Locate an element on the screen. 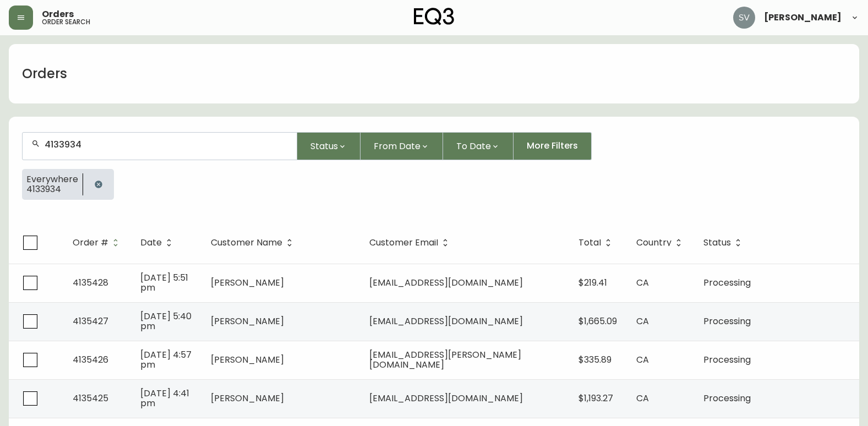  span: 4135427 is located at coordinates (90, 321).